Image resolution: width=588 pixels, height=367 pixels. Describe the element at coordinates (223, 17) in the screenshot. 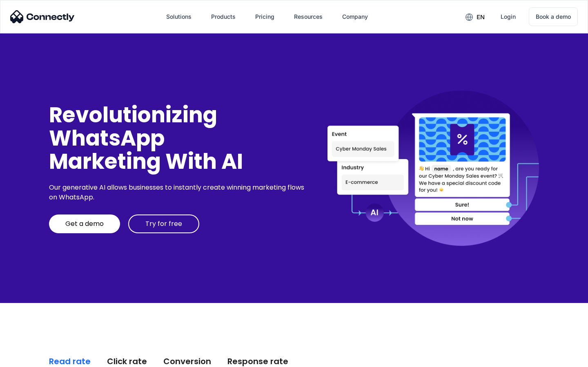

I see `div: Products` at that location.